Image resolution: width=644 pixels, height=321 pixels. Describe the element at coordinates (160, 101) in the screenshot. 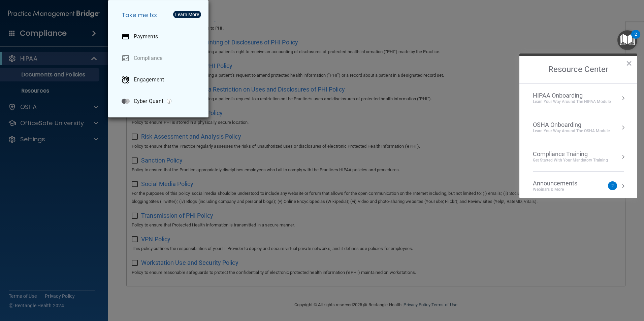

I see `a: Cyber Quant` at that location.